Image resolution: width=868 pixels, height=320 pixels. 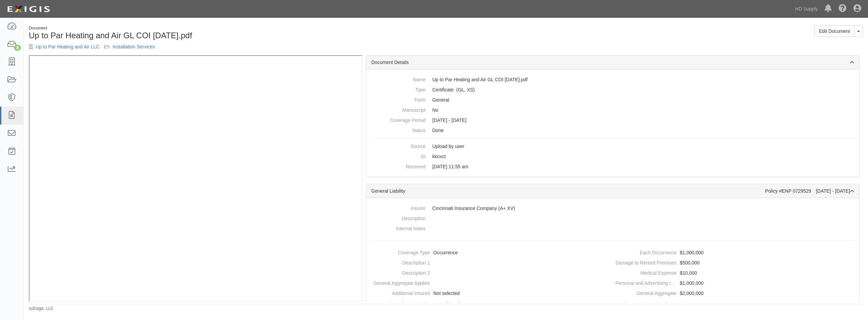 What do you see at coordinates (398, 217) in the screenshot?
I see `dt: Description` at bounding box center [398, 217].